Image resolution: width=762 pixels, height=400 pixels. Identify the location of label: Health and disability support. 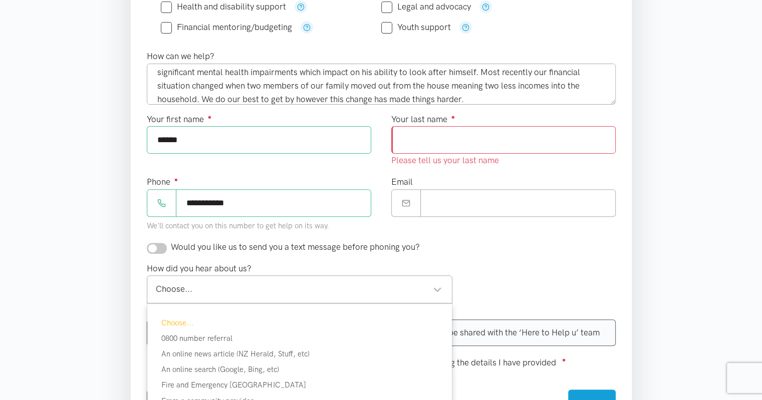
(223, 7).